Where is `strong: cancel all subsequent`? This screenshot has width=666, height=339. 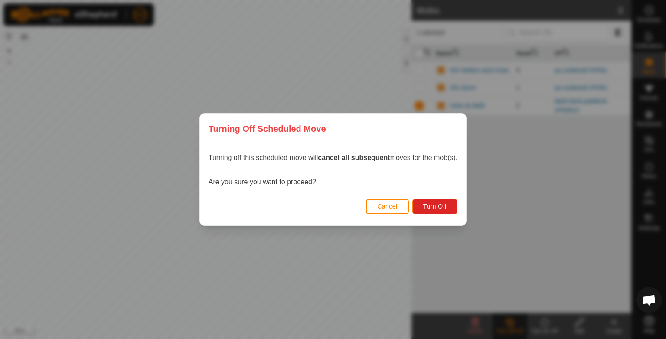 strong: cancel all subsequent is located at coordinates (354, 157).